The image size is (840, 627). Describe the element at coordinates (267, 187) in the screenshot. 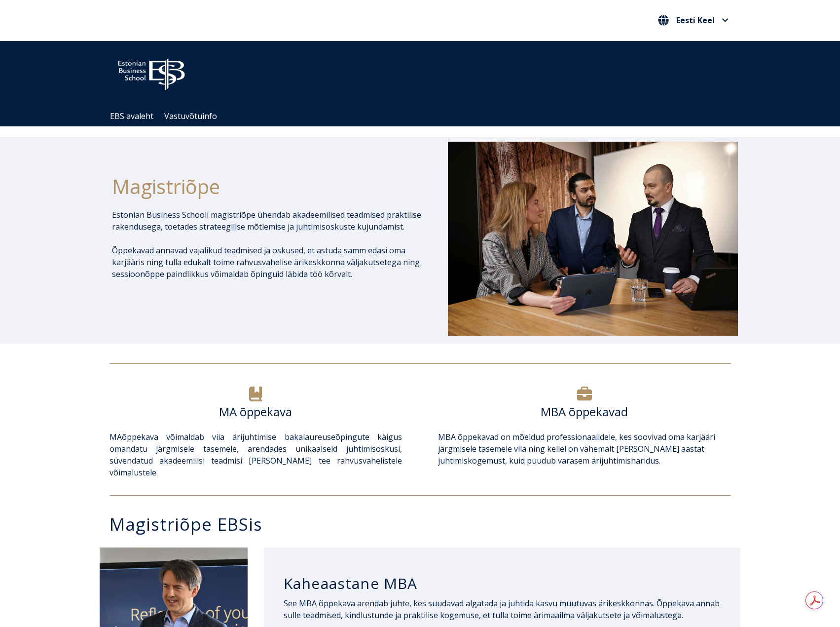

I see `h1: Magistriõpe` at that location.